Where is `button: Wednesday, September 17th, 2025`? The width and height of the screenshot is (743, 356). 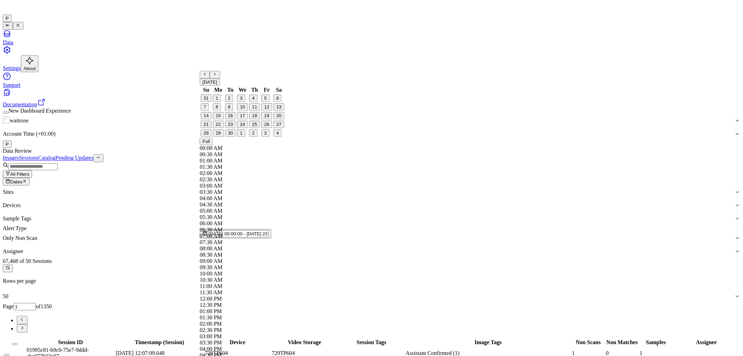 button: Wednesday, September 17th, 2025 is located at coordinates (242, 116).